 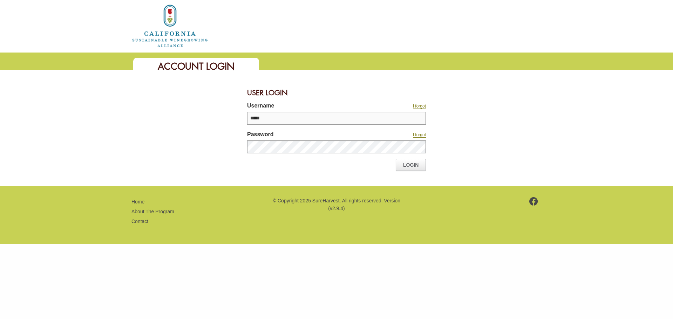 What do you see at coordinates (153, 212) in the screenshot?
I see `a: About The Program` at bounding box center [153, 212].